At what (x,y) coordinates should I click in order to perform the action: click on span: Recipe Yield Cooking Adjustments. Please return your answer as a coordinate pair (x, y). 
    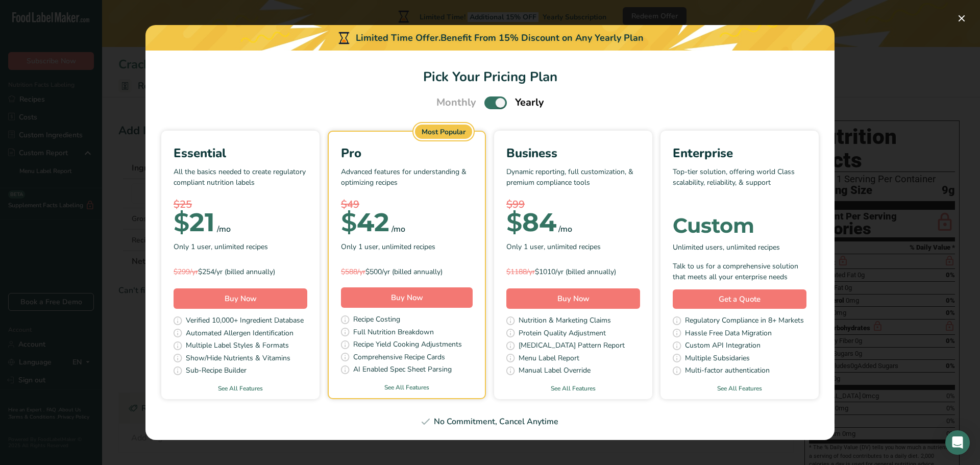
    Looking at the image, I should click on (408, 345).